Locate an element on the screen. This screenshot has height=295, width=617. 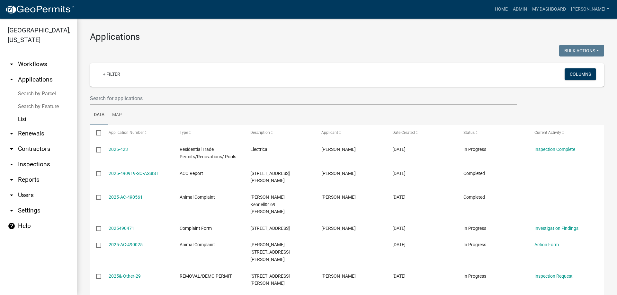
a: 2025490471 is located at coordinates (121, 228).